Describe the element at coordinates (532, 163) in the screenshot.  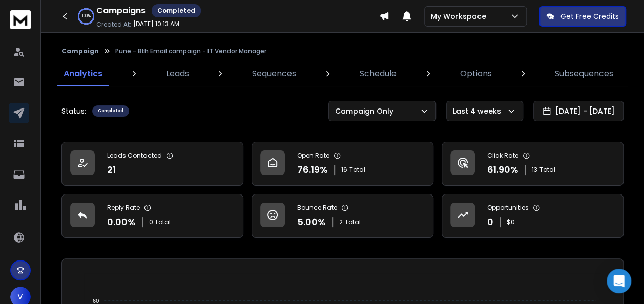
I see `a: Click Rate61.90%13Total` at that location.